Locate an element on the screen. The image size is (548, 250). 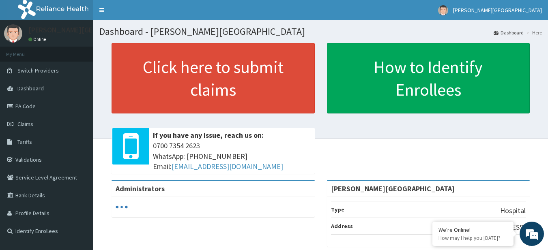
a: Dashboard is located at coordinates (509, 32).